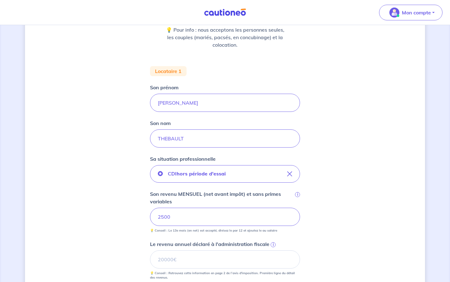 The image size is (450, 282). What do you see at coordinates (168, 71) in the screenshot?
I see `div: Locataire 1` at bounding box center [168, 71].